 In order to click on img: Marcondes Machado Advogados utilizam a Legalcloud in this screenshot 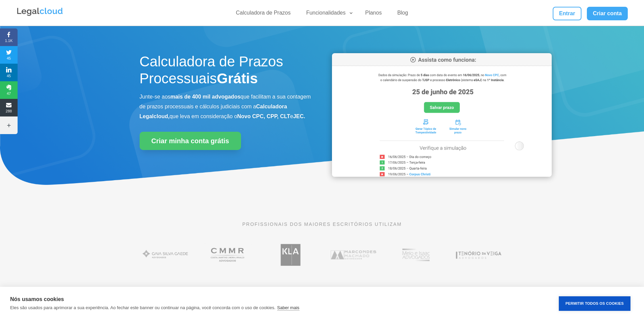, I will do `click(353, 254)`.